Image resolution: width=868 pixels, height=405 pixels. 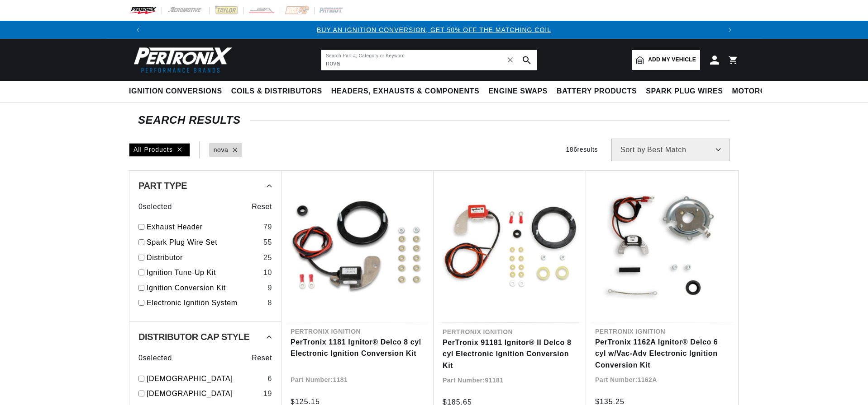 I want to click on button: search button, so click(x=527, y=60).